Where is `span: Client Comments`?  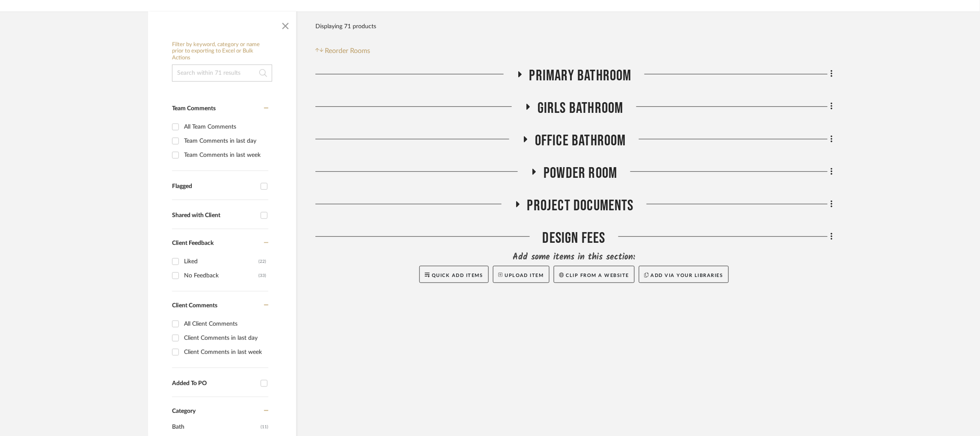
span: Client Comments is located at coordinates (195, 306).